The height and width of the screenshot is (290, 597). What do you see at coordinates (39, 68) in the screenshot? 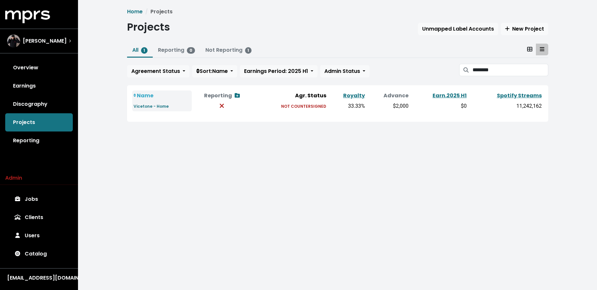
I see `a: Overview` at bounding box center [39, 68].